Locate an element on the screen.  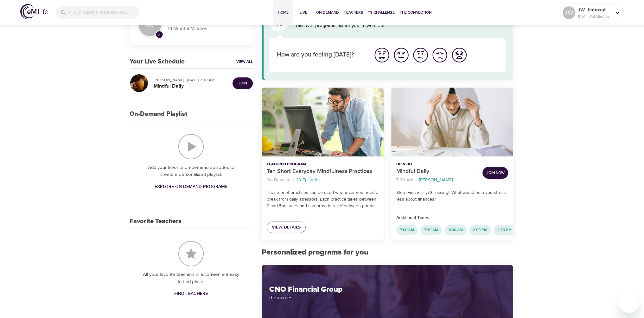
a: View Details is located at coordinates (286, 227).